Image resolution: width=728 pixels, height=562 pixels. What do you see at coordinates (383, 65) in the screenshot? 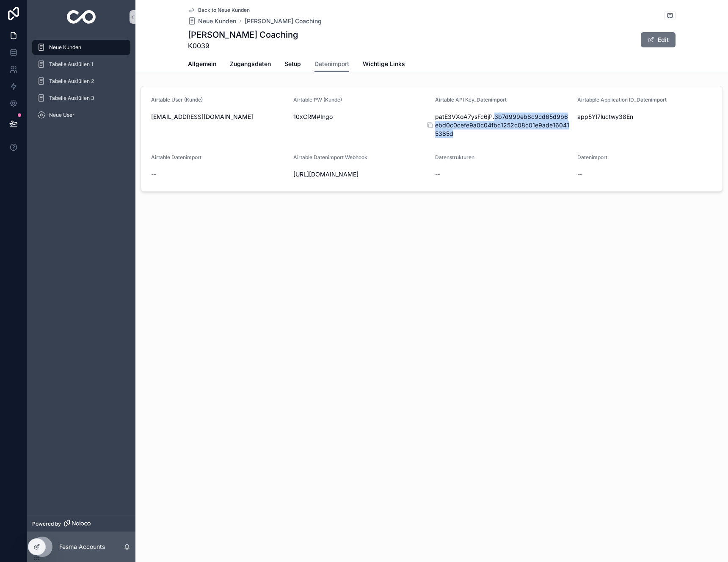
I see `a: Wichtige Links` at bounding box center [383, 65].